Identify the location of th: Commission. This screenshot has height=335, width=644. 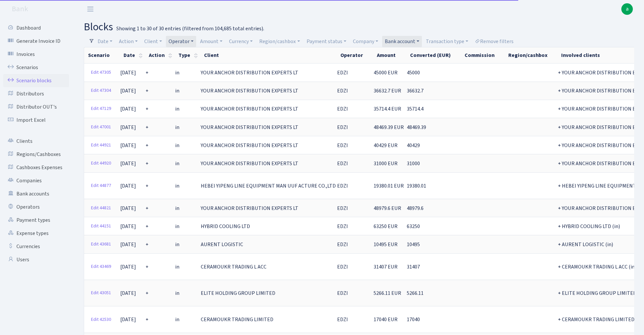
(482, 55).